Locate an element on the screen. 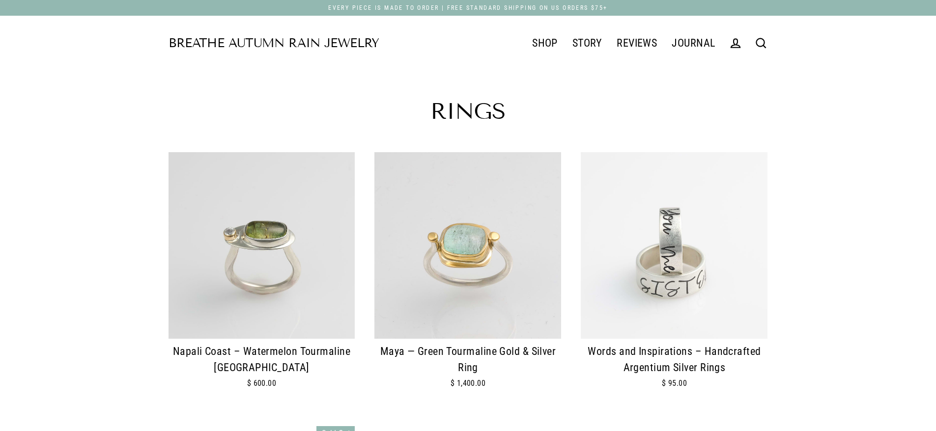 The height and width of the screenshot is (431, 936). a: Breathe Autumn Rain Jewelry is located at coordinates (274, 43).